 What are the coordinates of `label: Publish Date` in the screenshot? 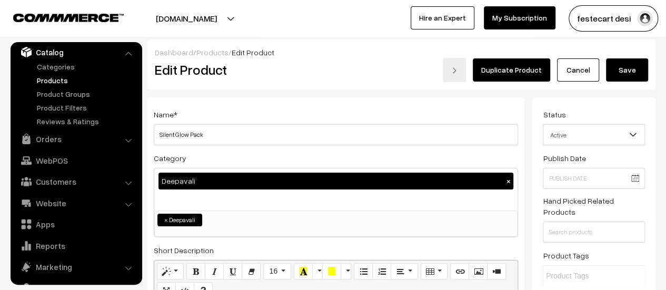 It's located at (564, 158).